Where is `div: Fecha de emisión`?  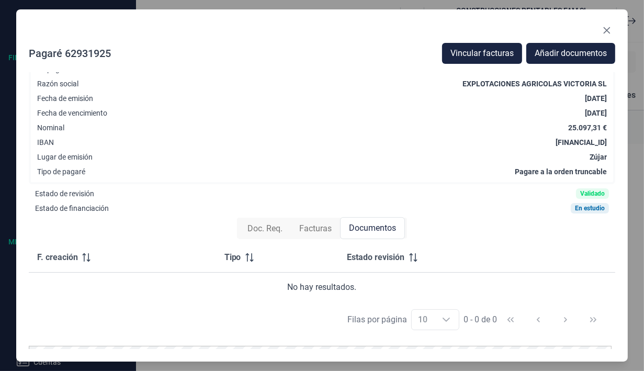 div: Fecha de emisión is located at coordinates (65, 98).